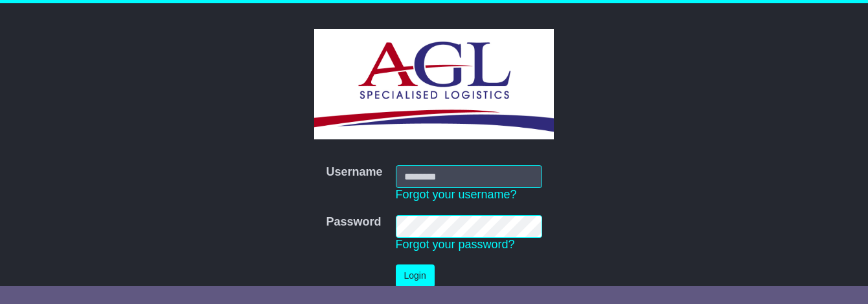 Image resolution: width=868 pixels, height=304 pixels. Describe the element at coordinates (456, 244) in the screenshot. I see `a: Forgot your password?` at that location.